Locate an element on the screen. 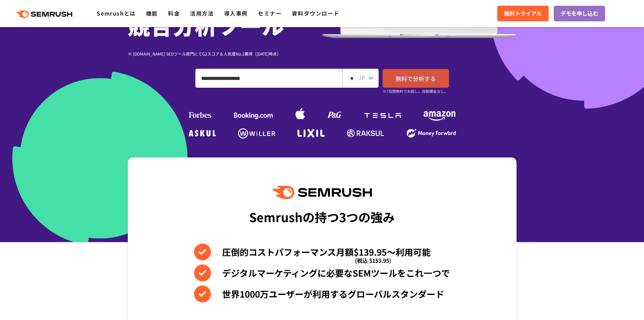  a: デモを申し込む is located at coordinates (580, 13).